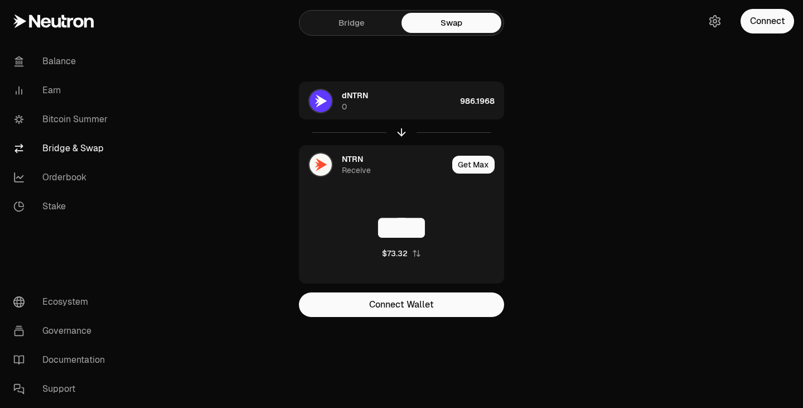  I want to click on img: NTRN Logo, so click(321, 165).